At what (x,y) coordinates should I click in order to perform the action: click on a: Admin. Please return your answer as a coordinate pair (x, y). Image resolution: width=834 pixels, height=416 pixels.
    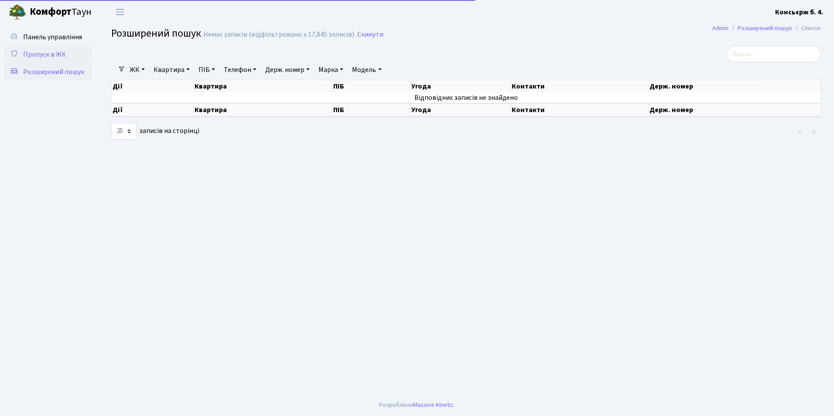
    Looking at the image, I should click on (720, 28).